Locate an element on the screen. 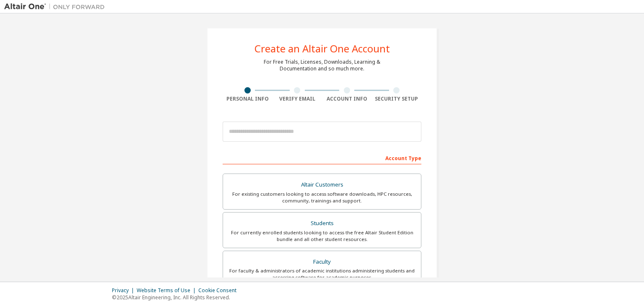  img: Altair One is located at coordinates (57, 7).